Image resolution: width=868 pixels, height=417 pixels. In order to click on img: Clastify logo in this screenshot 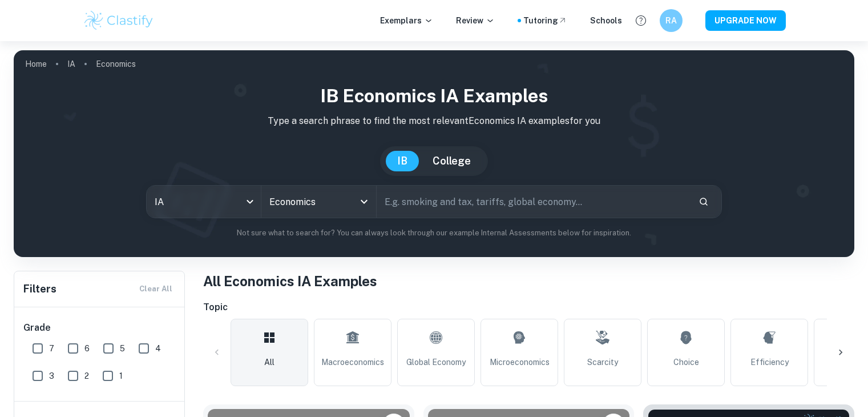, I will do `click(119, 21)`.